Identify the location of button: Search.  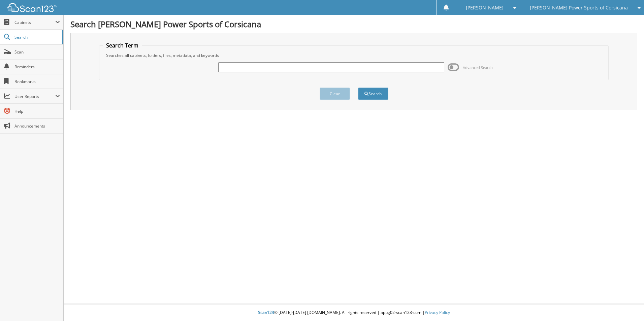
(373, 93).